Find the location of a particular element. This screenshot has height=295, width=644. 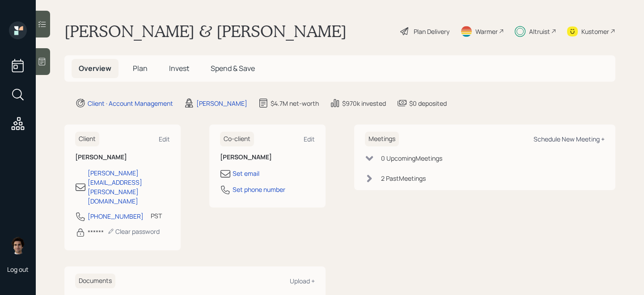

div: $4.7M net-worth is located at coordinates (294, 103).